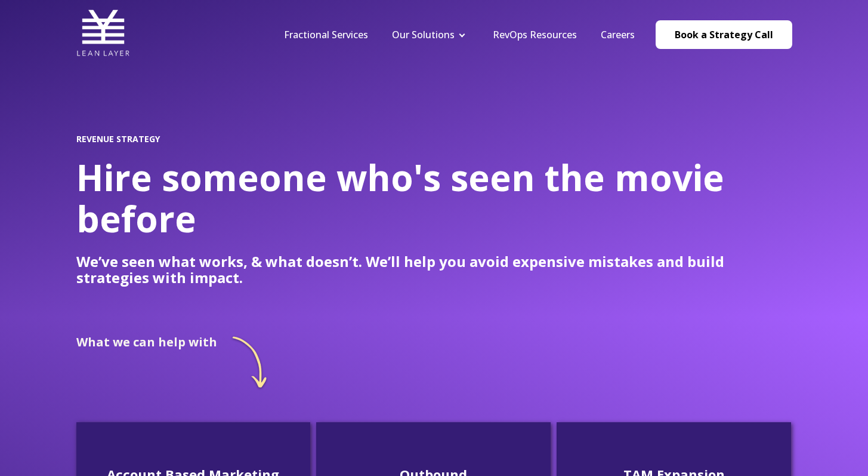 The image size is (868, 476). What do you see at coordinates (534, 35) in the screenshot?
I see `a: RevOps Resources` at bounding box center [534, 35].